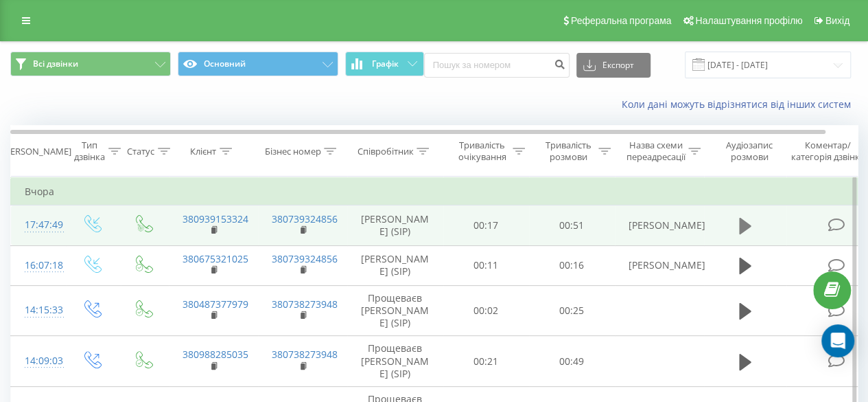 This screenshot has height=402, width=868. Describe the element at coordinates (571, 310) in the screenshot. I see `td: 00:25` at that location.